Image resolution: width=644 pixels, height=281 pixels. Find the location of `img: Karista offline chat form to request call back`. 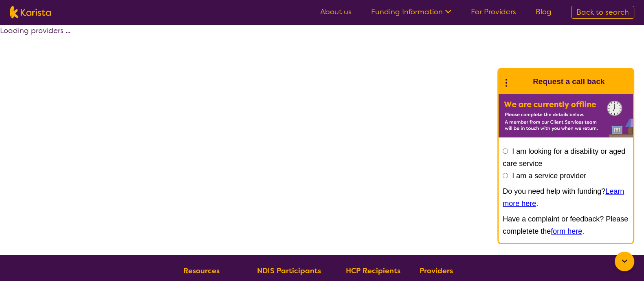

img: Karista offline chat form to request call back is located at coordinates (566, 116).